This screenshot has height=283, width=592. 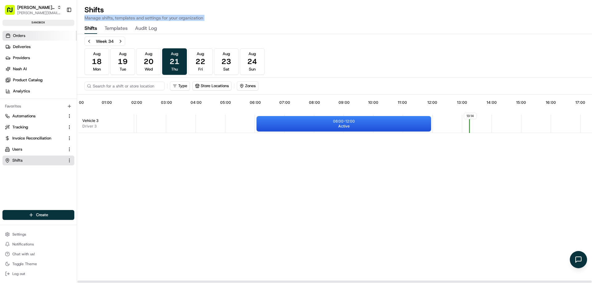 I want to click on span: 02:00, so click(x=136, y=103).